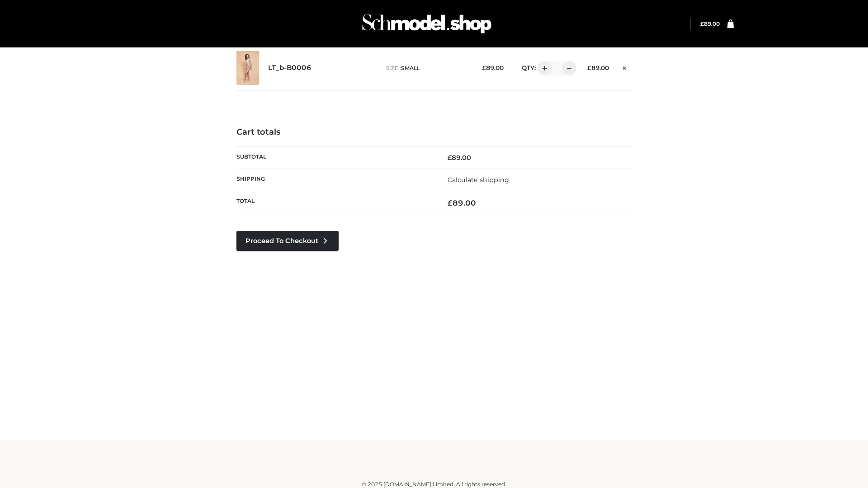 The height and width of the screenshot is (488, 868). What do you see at coordinates (710, 24) in the screenshot?
I see `a: £89.00` at bounding box center [710, 24].